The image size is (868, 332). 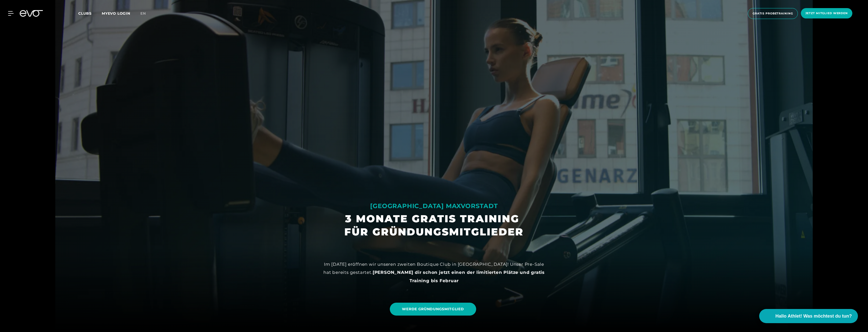 What do you see at coordinates (90, 13) in the screenshot?
I see `a: Clubs` at bounding box center [90, 13].